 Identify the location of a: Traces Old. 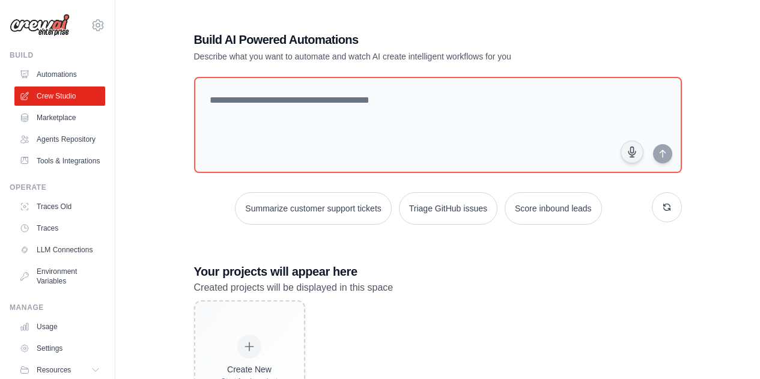
(59, 207).